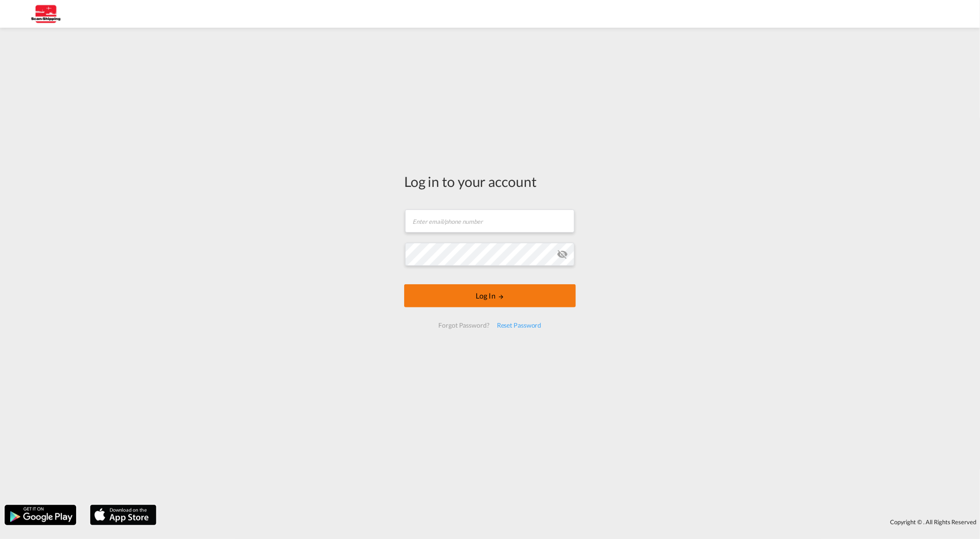 Image resolution: width=980 pixels, height=539 pixels. What do you see at coordinates (464, 325) in the screenshot?
I see `div: Forgot Password?` at bounding box center [464, 325].